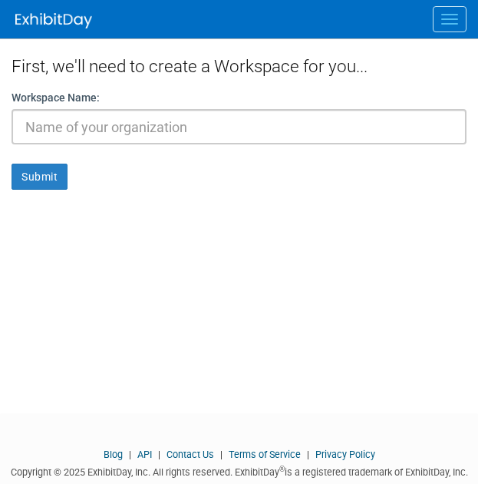  I want to click on button: Submit, so click(39, 177).